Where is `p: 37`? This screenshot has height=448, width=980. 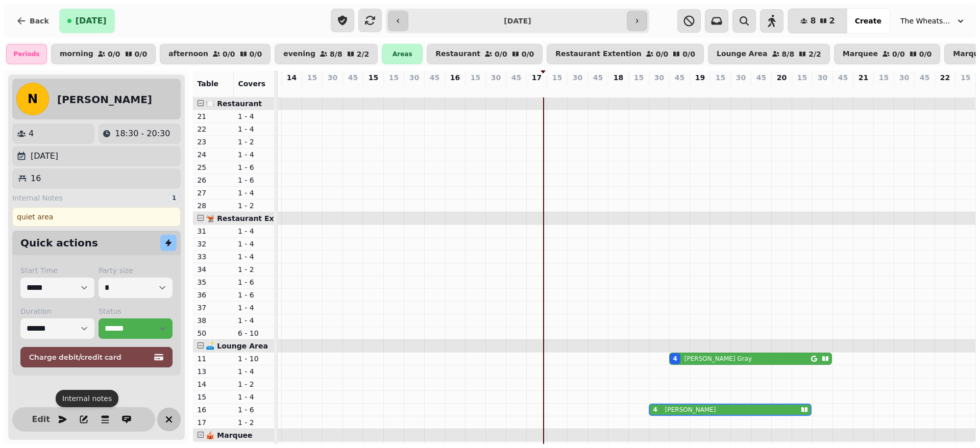
p: 37 is located at coordinates (213, 308).